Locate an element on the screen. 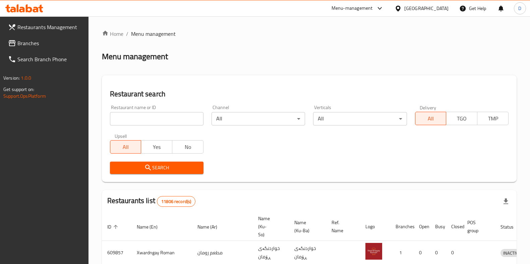  button: TGO is located at coordinates (461, 119).